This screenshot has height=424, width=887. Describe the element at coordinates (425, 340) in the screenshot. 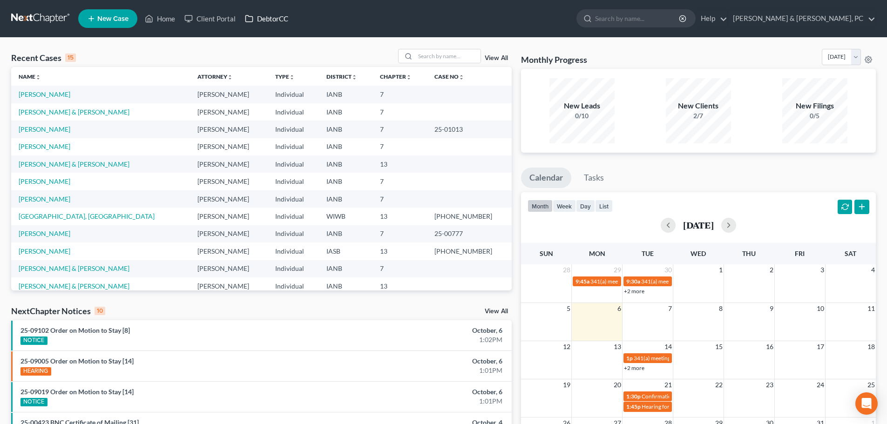

I see `div: 1:02PM` at that location.